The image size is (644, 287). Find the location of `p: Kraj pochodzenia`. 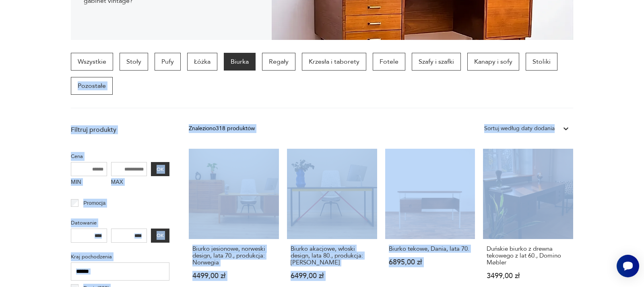

p: Kraj pochodzenia is located at coordinates (120, 256).